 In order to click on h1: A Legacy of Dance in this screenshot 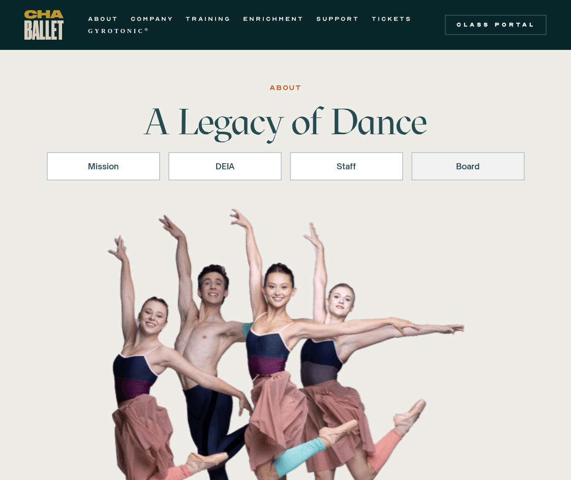, I will do `click(286, 121)`.